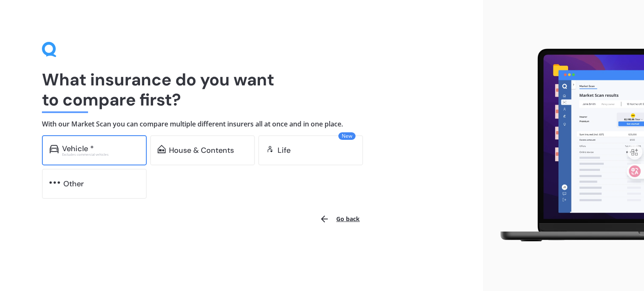 The width and height of the screenshot is (644, 291). Describe the element at coordinates (242, 89) in the screenshot. I see `h1: What insurance do you want to compare first?` at that location.